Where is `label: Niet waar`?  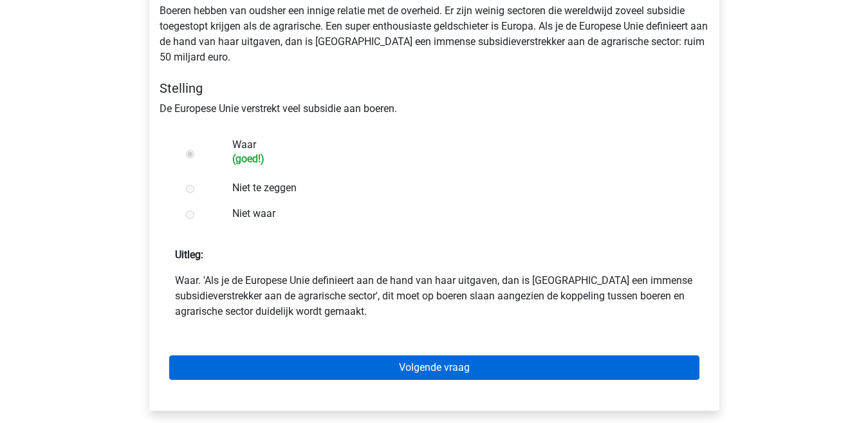
label: Niet waar is located at coordinates (455, 214).